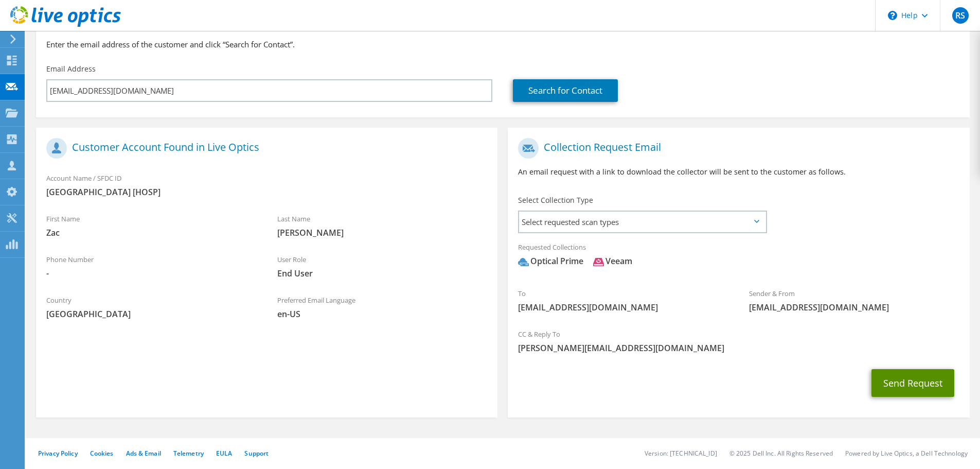 This screenshot has height=469, width=980. What do you see at coordinates (58, 453) in the screenshot?
I see `a: Privacy Policy` at bounding box center [58, 453].